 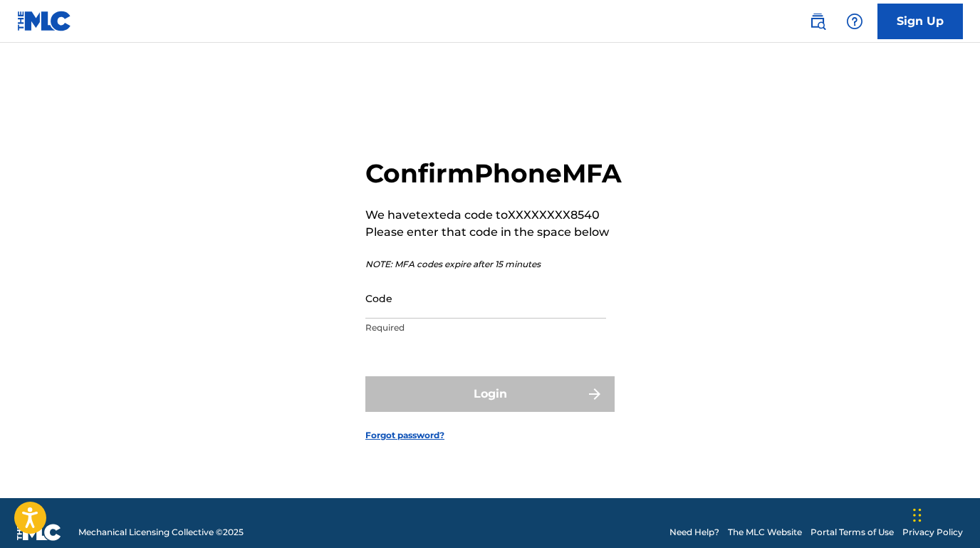 I want to click on p: Please enter that code in the space below, so click(x=493, y=233).